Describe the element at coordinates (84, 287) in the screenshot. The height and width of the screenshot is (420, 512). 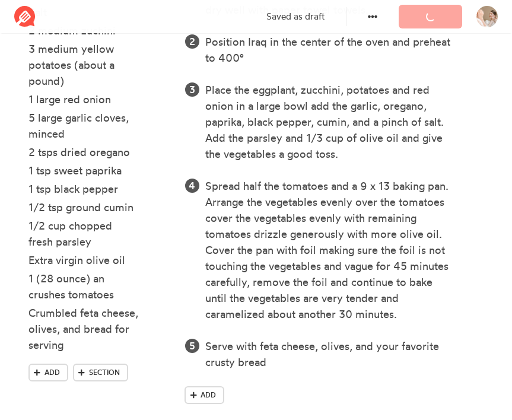
I see `div: 1 (28 ounce) an crushes tomatoes` at that location.